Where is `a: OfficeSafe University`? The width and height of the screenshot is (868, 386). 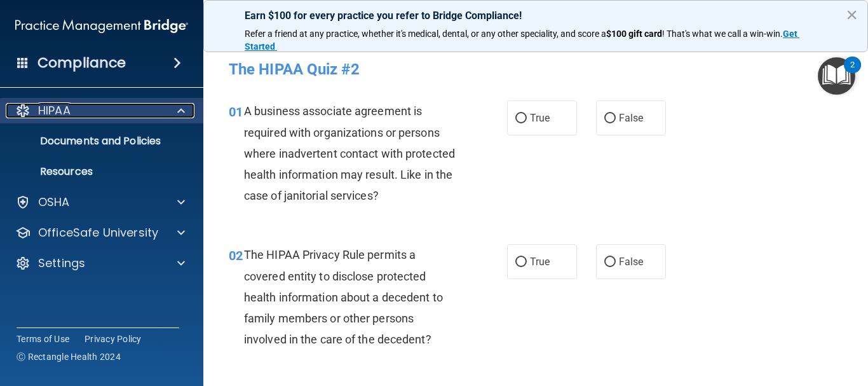 a: OfficeSafe University is located at coordinates (100, 233).